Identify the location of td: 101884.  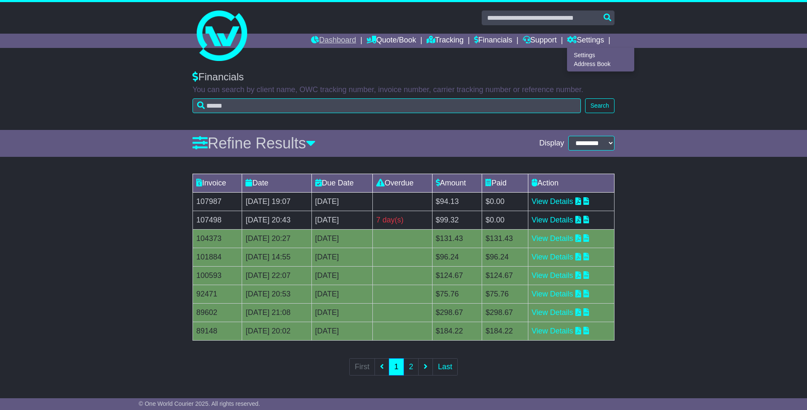
(217, 257).